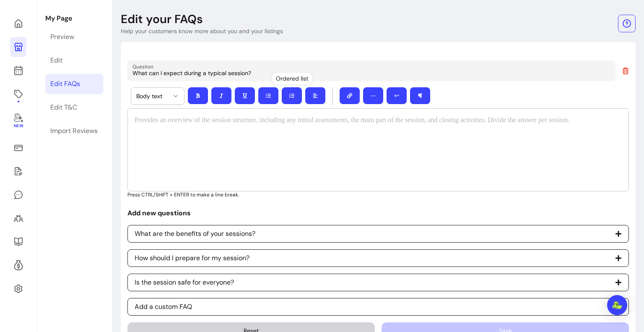  What do you see at coordinates (64, 107) in the screenshot?
I see `div: Edit T&C` at bounding box center [64, 107].